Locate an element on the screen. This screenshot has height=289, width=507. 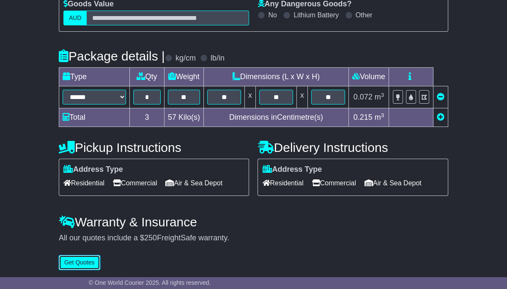
button: Get Quotes is located at coordinates (79, 262).